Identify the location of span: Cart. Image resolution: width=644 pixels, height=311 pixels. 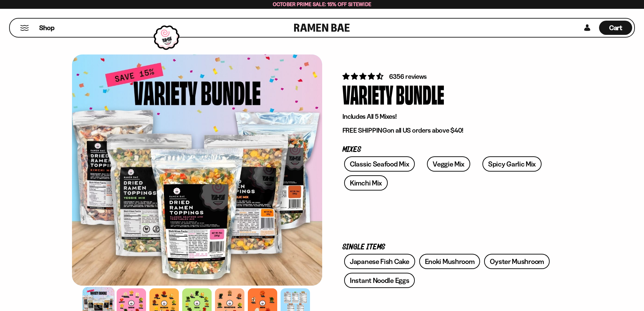
(615, 28).